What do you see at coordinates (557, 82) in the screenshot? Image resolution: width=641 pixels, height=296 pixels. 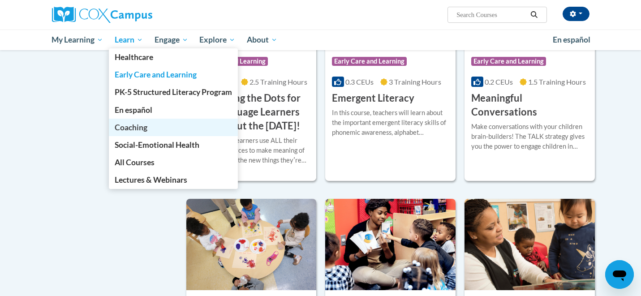 I see `span: 1.5 Training Hours` at bounding box center [557, 82].